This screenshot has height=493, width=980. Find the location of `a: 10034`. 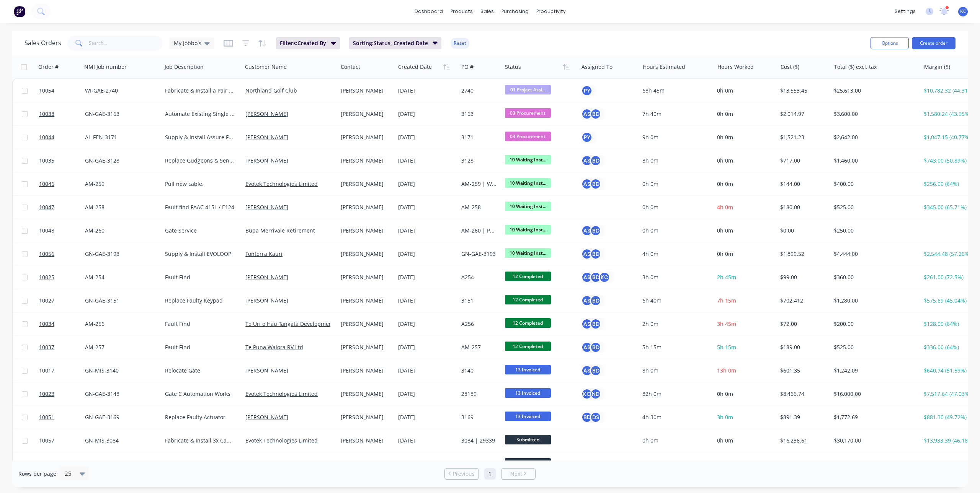

a: 10034 is located at coordinates (62, 324).